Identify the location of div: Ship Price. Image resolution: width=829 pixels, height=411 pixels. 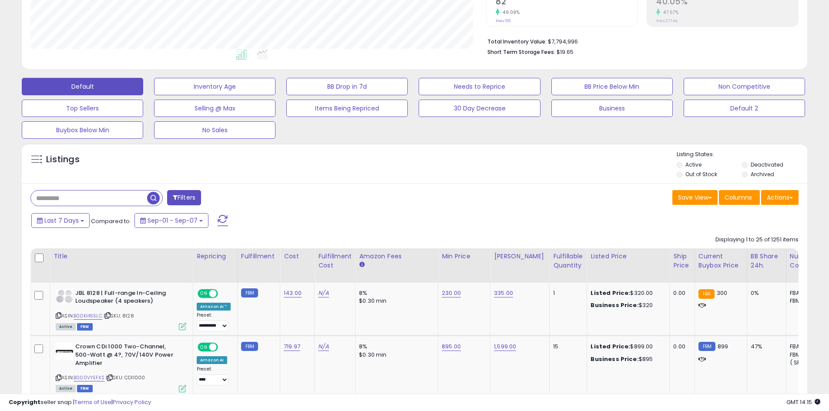
(682, 261).